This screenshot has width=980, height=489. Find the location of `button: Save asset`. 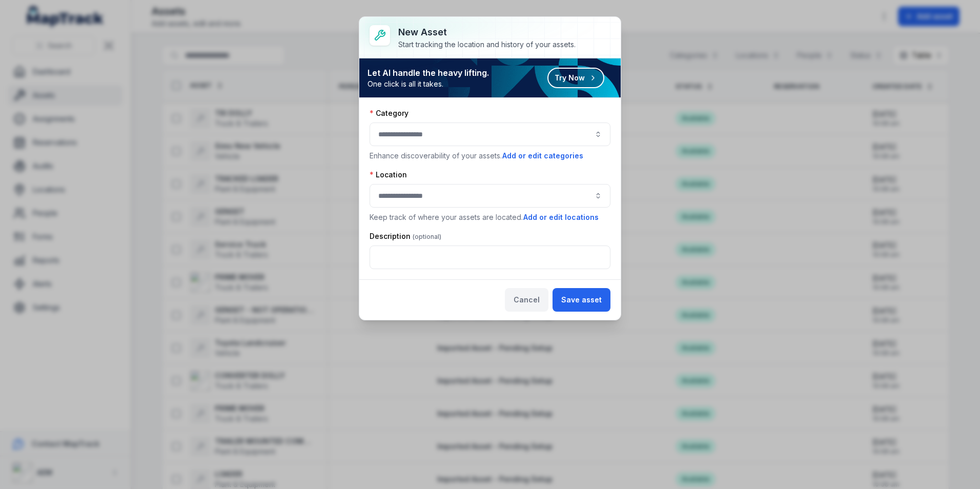

button: Save asset is located at coordinates (581, 300).